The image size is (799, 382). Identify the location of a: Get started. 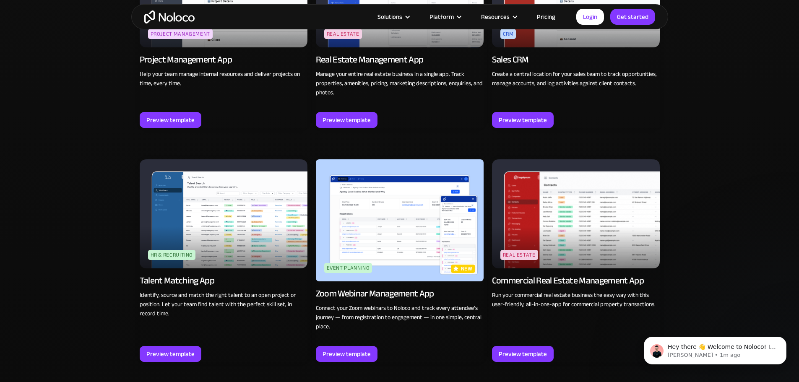
(632, 17).